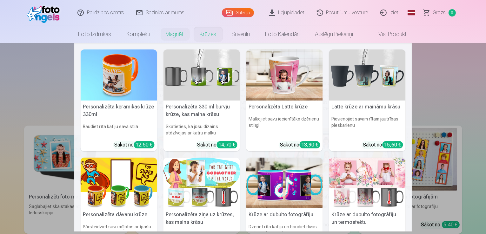 Image resolution: width=486 pixels, height=234 pixels. What do you see at coordinates (238, 13) in the screenshot?
I see `a: Galerija` at bounding box center [238, 13].